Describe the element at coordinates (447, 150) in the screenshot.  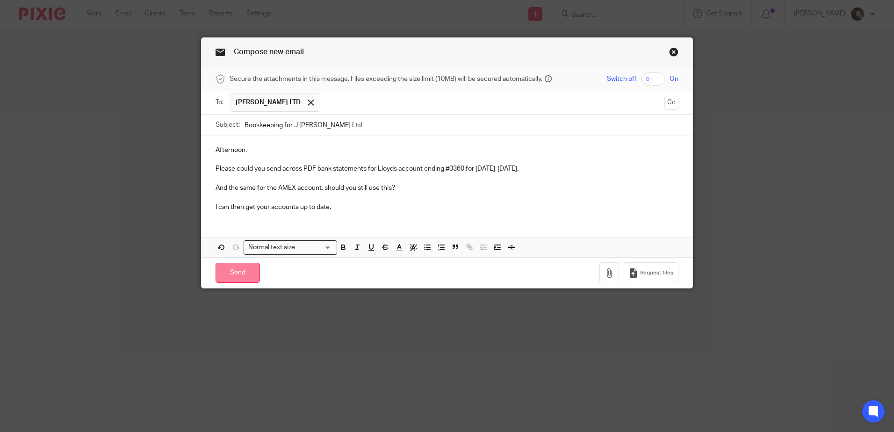
I see `p: Afternoon,` at that location.